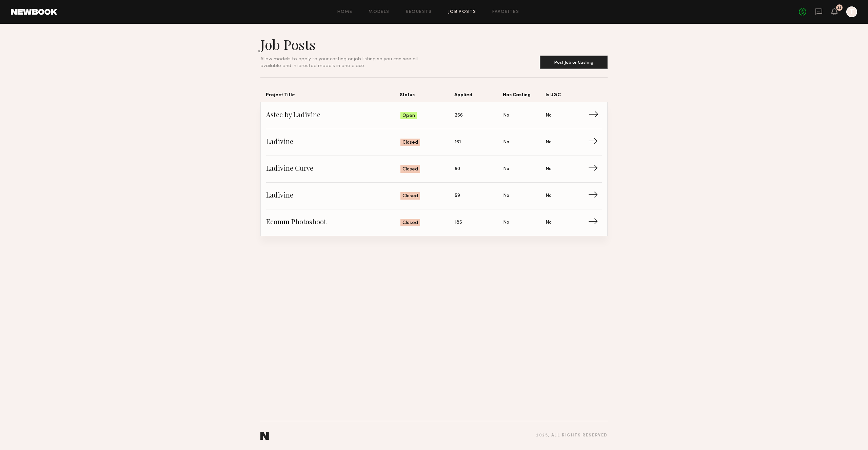 The width and height of the screenshot is (868, 450). What do you see at coordinates (333, 169) in the screenshot?
I see `span: Ladivine Curve` at bounding box center [333, 169].